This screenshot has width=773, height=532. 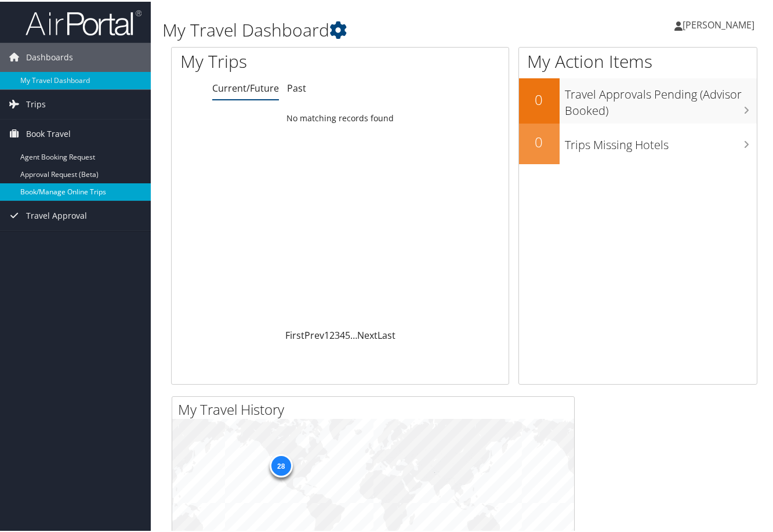 I want to click on span: Dashboards, so click(x=50, y=56).